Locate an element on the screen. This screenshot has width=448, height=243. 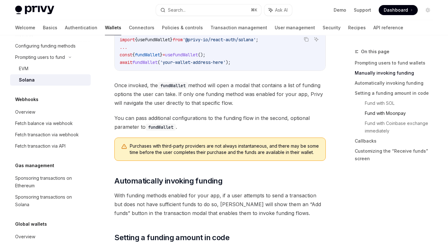
h5: Global wallets is located at coordinates (31, 224).